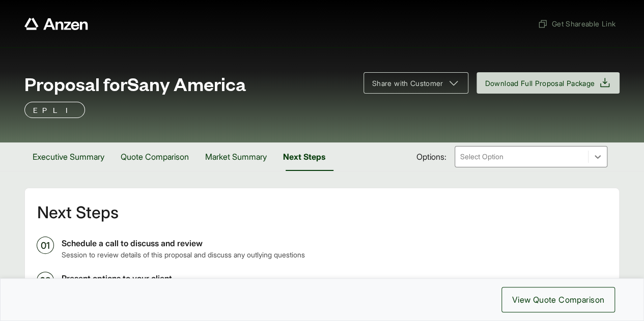 This screenshot has height=321, width=644. Describe the element at coordinates (416, 83) in the screenshot. I see `button: Share with Customer` at that location.